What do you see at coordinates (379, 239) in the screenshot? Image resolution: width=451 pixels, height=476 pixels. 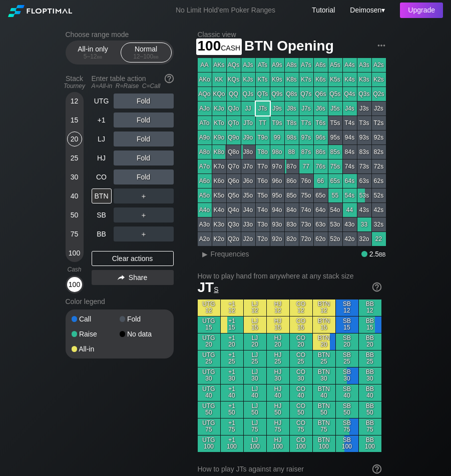 I see `div: 22` at bounding box center [379, 239].